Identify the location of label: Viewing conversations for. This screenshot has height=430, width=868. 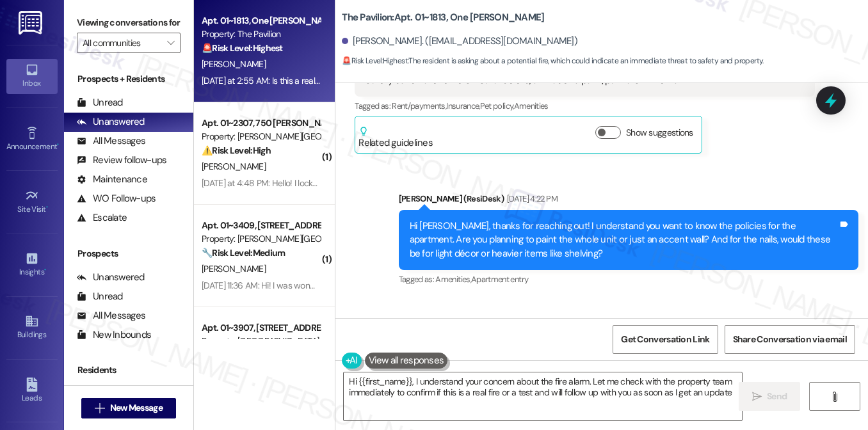
(129, 23).